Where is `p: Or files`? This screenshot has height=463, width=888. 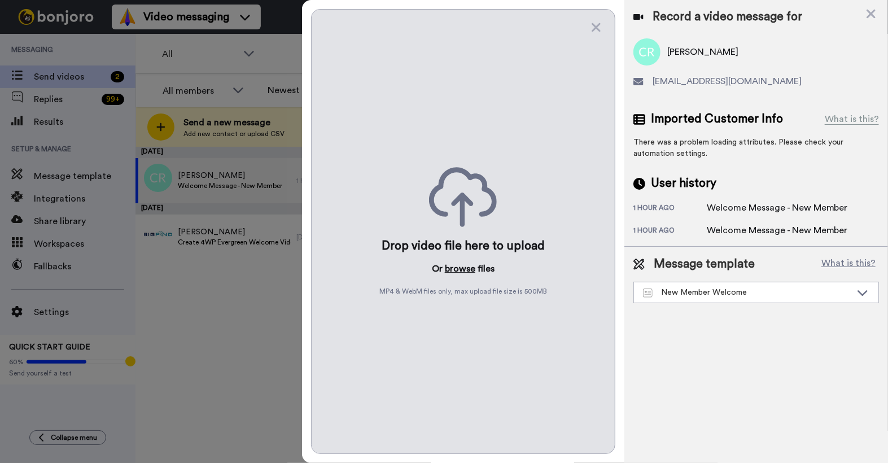
p: Or files is located at coordinates (463, 269).